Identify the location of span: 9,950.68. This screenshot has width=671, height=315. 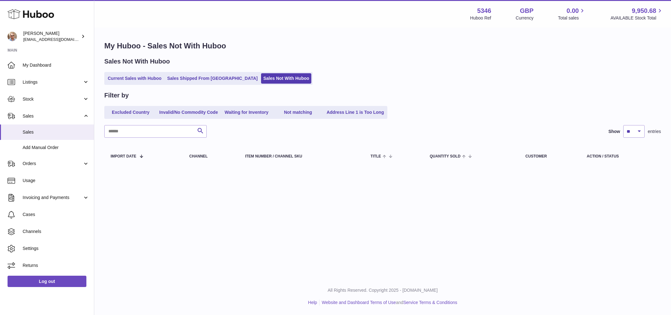
(644, 11).